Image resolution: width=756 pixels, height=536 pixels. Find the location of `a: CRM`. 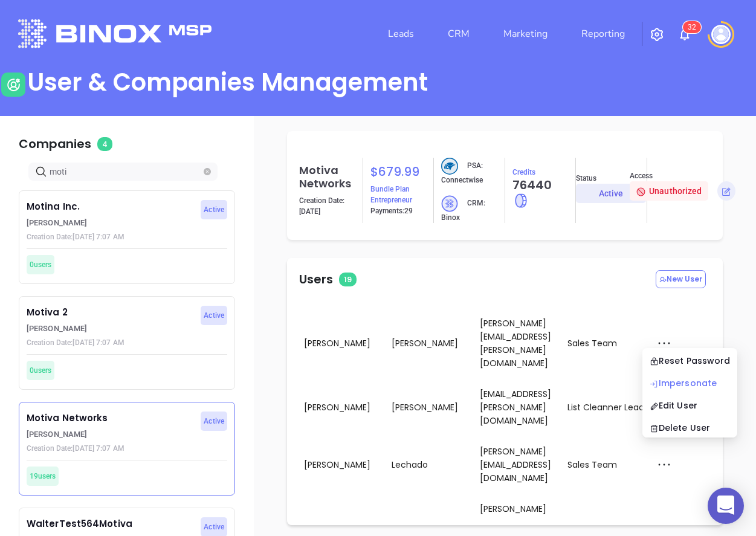

a: CRM is located at coordinates (459, 34).